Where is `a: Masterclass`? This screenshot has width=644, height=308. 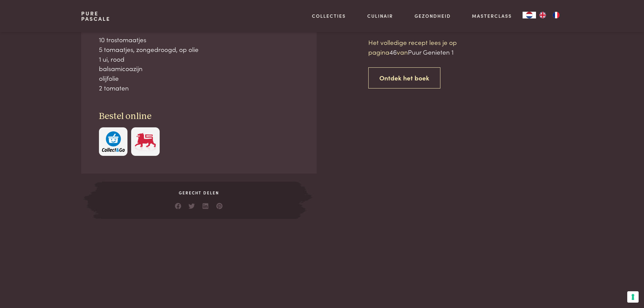
a: Masterclass is located at coordinates (492, 16).